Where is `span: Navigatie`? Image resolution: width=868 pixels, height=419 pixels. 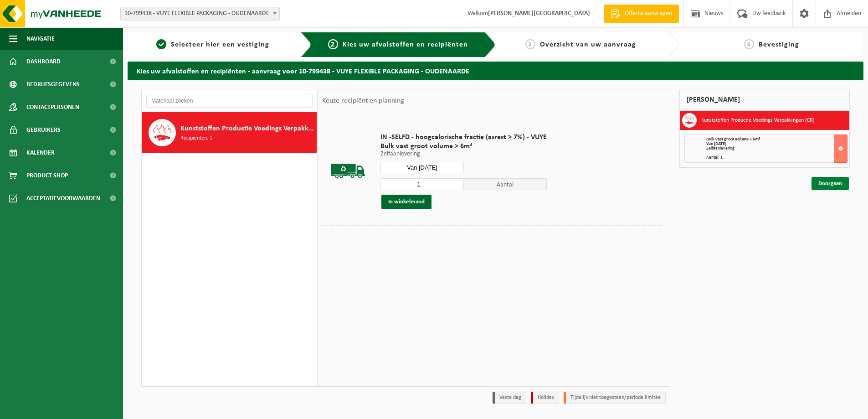 span: Navigatie is located at coordinates (40, 39).